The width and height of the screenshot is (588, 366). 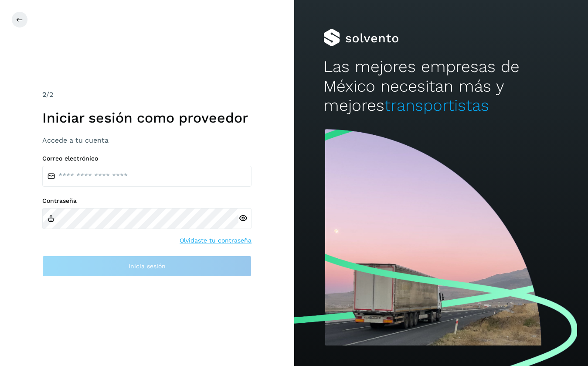 I want to click on button: Inicia sesión, so click(x=147, y=266).